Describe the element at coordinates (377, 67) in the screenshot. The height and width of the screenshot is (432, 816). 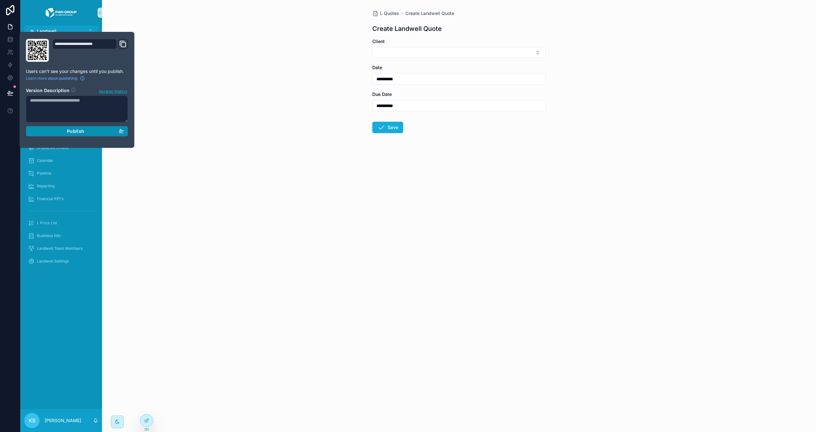
I see `span: Date` at that location.